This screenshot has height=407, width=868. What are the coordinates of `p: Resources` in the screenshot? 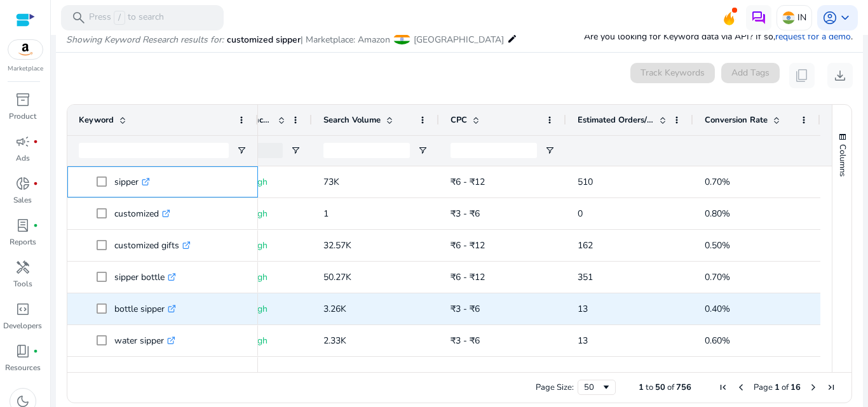 It's located at (23, 367).